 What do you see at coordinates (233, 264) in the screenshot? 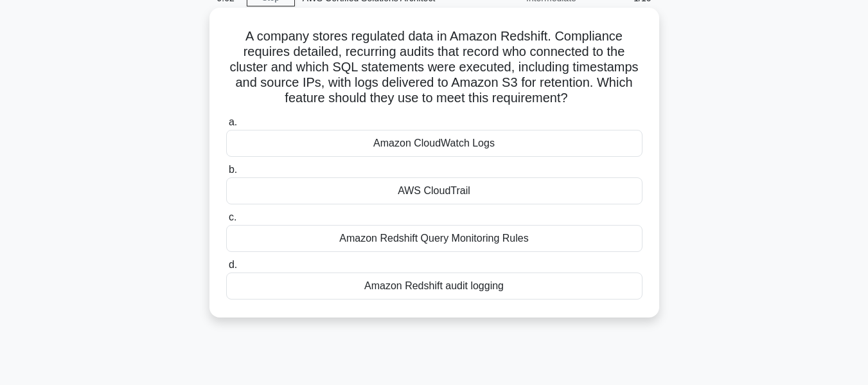
I see `span: d.` at bounding box center [233, 264].